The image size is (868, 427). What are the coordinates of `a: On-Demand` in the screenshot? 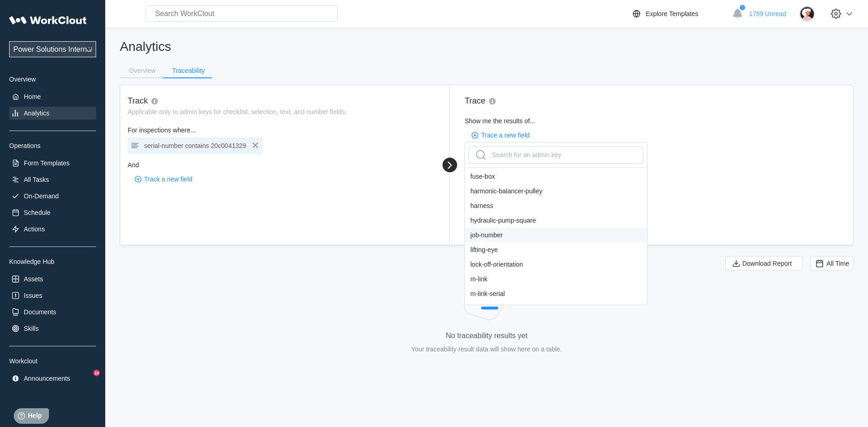 It's located at (53, 196).